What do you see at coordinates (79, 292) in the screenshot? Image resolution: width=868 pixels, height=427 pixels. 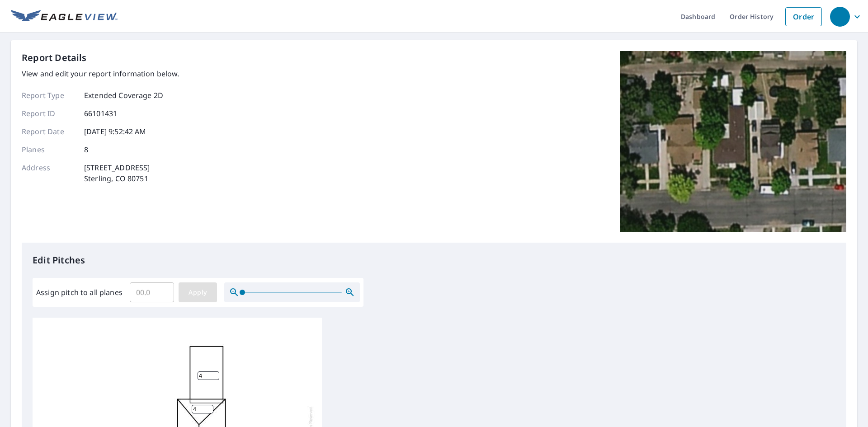 I see `label: Assign pitch to all planes` at bounding box center [79, 292].